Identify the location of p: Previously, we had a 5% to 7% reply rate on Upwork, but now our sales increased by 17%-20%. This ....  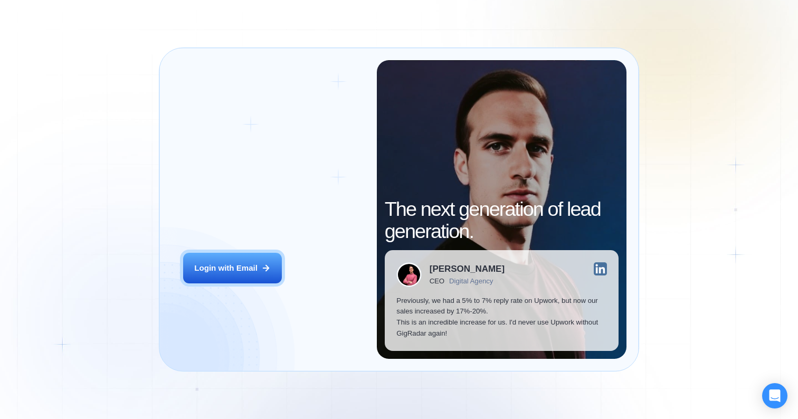
(501, 317).